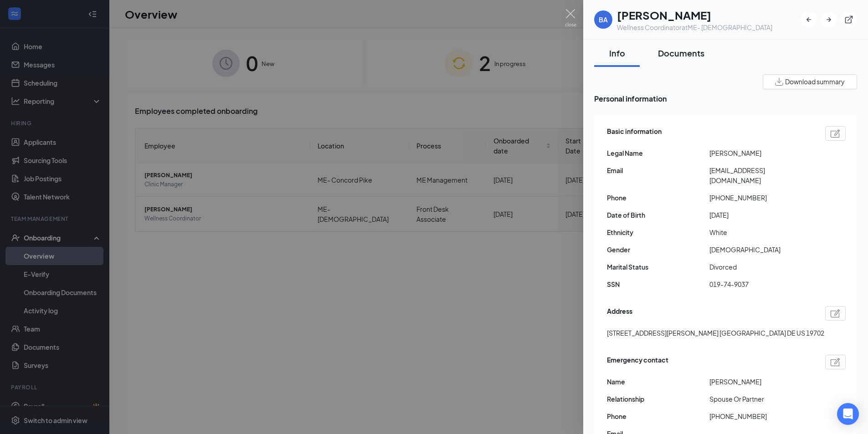 This screenshot has width=868, height=434. What do you see at coordinates (658, 382) in the screenshot?
I see `span: Name` at bounding box center [658, 382].